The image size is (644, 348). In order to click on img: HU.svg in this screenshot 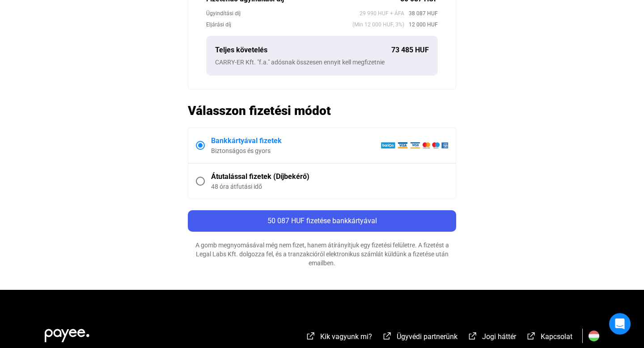, I will do `click(594, 336)`.